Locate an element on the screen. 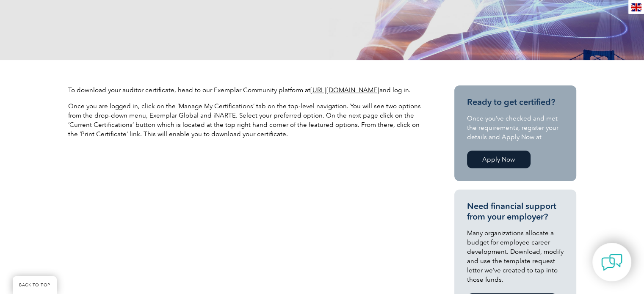  p: Once you’ve checked and met the requirements, register your details and Apply Now at is located at coordinates (515, 128).